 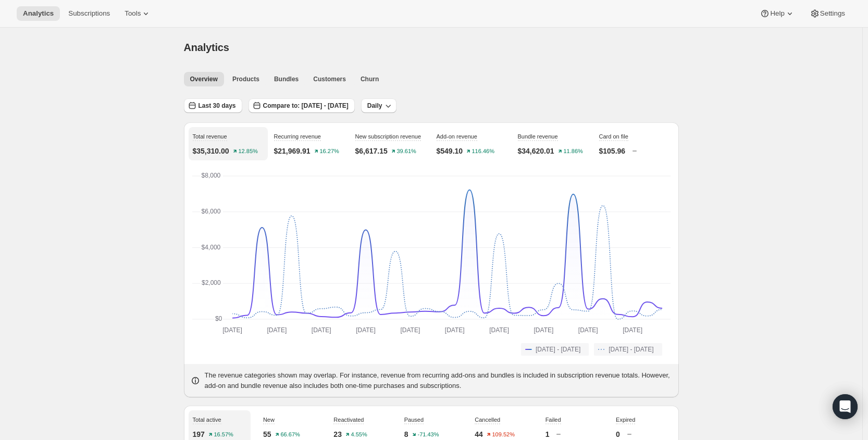 What do you see at coordinates (198, 434) in the screenshot?
I see `p: 197` at bounding box center [198, 434].